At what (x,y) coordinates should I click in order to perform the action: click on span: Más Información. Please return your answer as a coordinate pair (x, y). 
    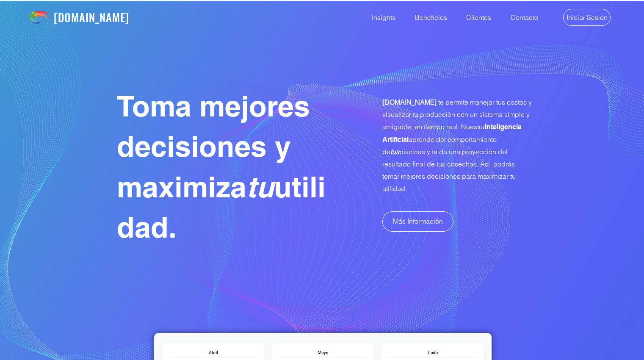
    Looking at the image, I should click on (418, 221).